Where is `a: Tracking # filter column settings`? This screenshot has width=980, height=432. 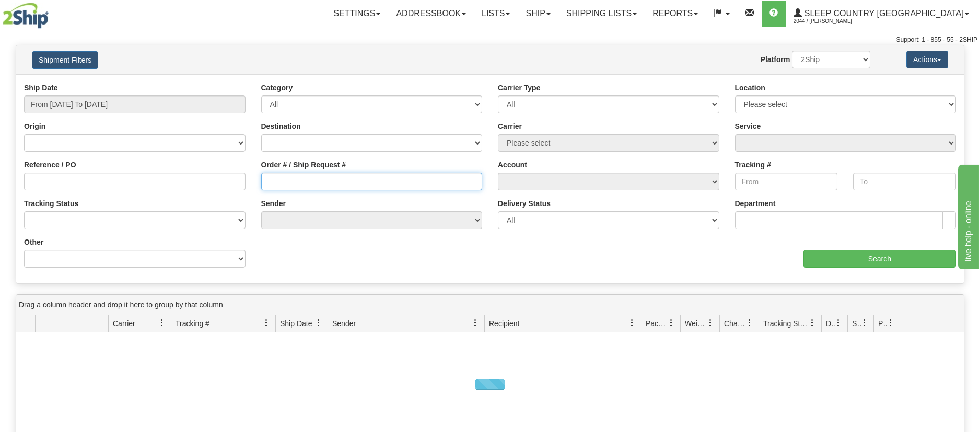
a: Tracking # filter column settings is located at coordinates (266, 323).